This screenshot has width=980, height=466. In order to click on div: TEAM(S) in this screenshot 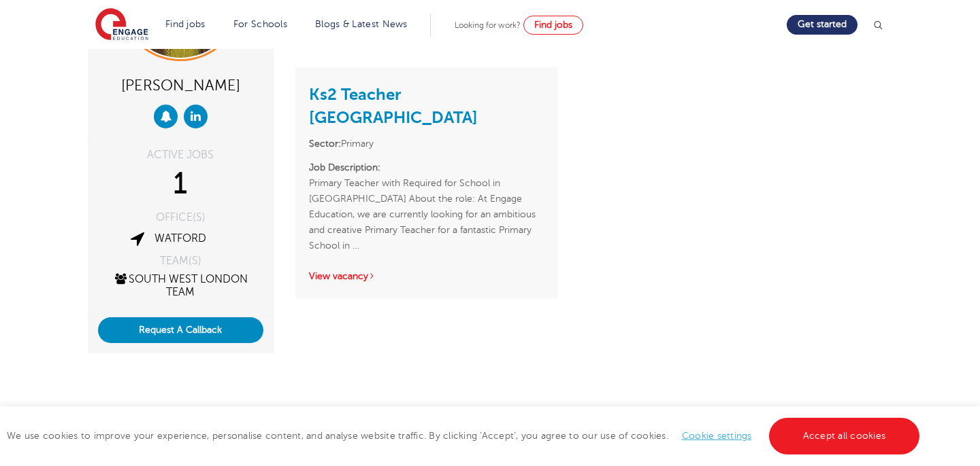, I will do `click(180, 261)`.